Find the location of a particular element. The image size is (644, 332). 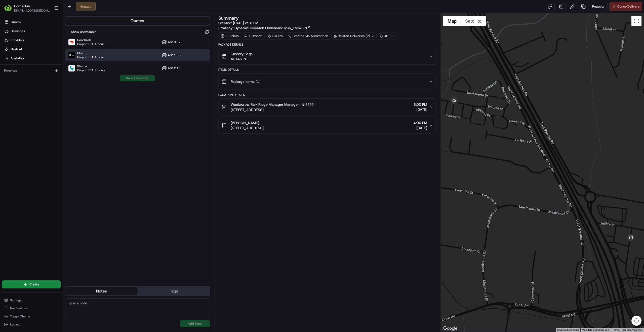

span: A$12.16 is located at coordinates (174, 68).